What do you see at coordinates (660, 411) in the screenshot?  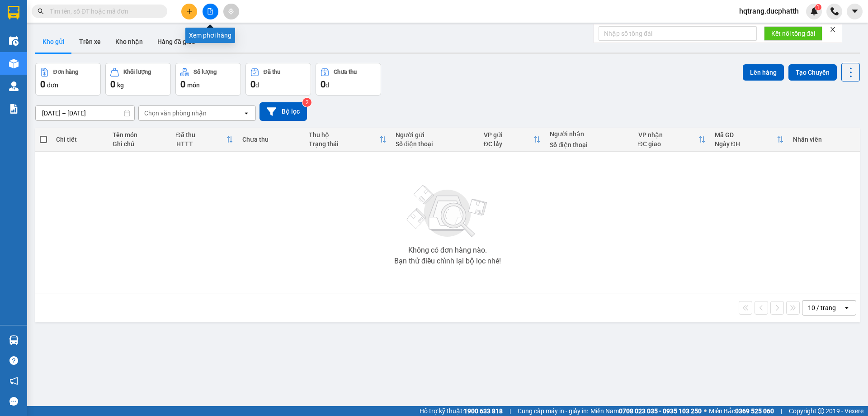 I see `strong: 0708 023 035 - 0935 103 250` at bounding box center [660, 411].